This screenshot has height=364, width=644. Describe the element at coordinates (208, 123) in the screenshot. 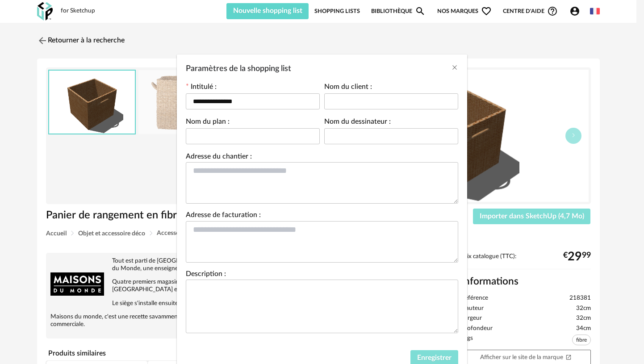

I see `label: Nom du plan :` at that location.